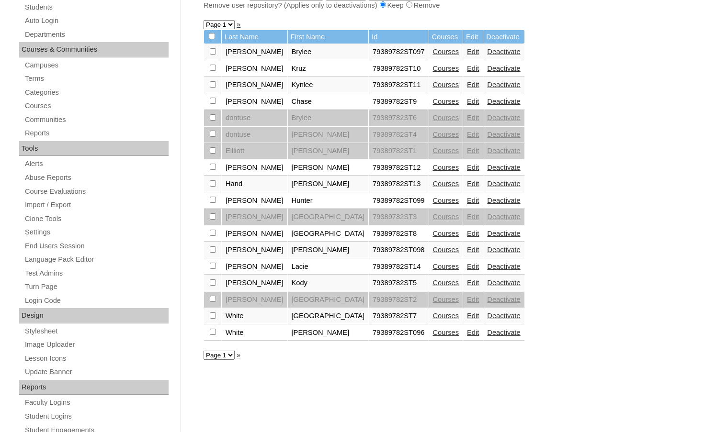 This screenshot has height=432, width=705. I want to click on a: Alerts, so click(96, 164).